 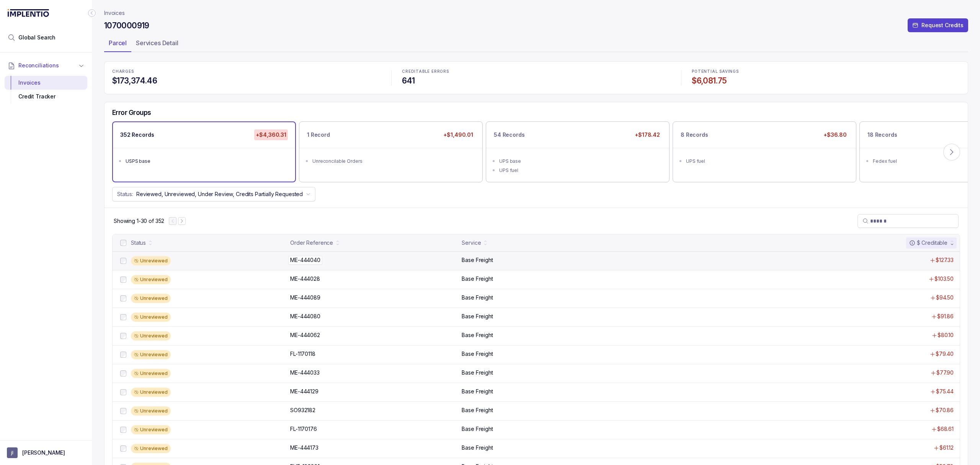 I want to click on p: ME-444089, so click(x=305, y=298).